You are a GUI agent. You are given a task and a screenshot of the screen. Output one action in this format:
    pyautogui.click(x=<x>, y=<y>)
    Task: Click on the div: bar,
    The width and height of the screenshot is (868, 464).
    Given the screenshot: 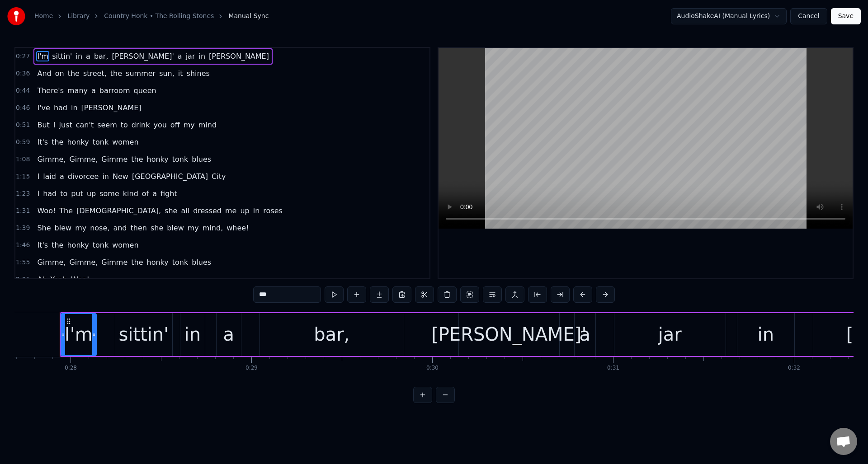 What is the action you would take?
    pyautogui.click(x=331, y=335)
    